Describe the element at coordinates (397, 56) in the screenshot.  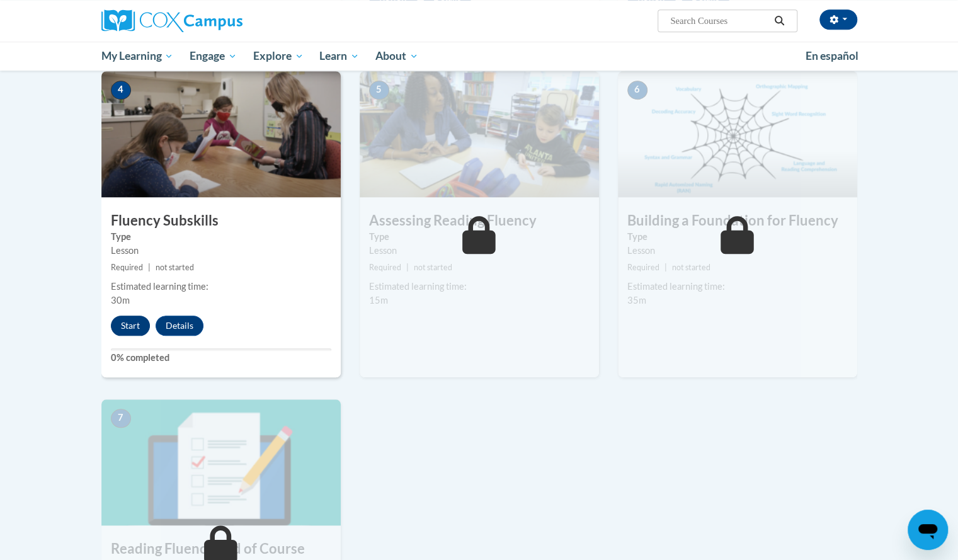
I see `a: About` at that location.